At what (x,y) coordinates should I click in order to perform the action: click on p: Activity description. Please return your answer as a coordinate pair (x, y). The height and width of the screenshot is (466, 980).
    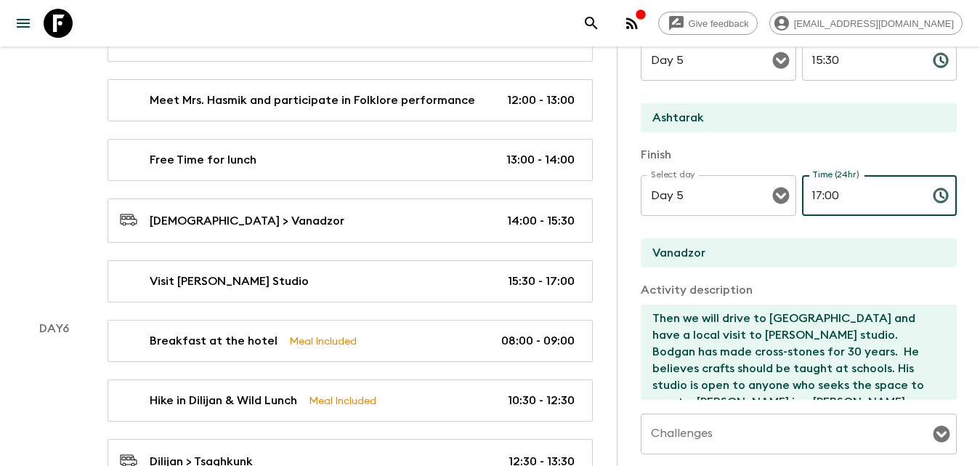
    Looking at the image, I should click on (799, 290).